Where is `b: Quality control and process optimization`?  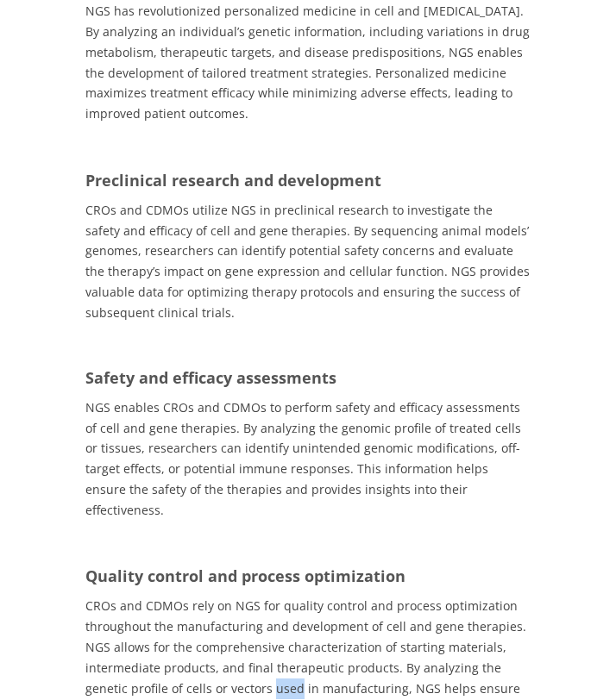 b: Quality control and process optimization is located at coordinates (245, 576).